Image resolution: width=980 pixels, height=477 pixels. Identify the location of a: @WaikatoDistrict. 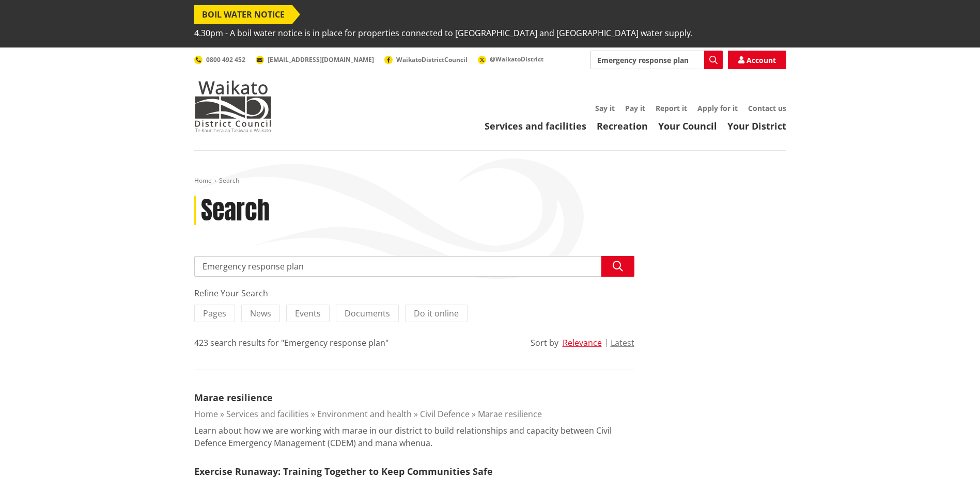
(511, 59).